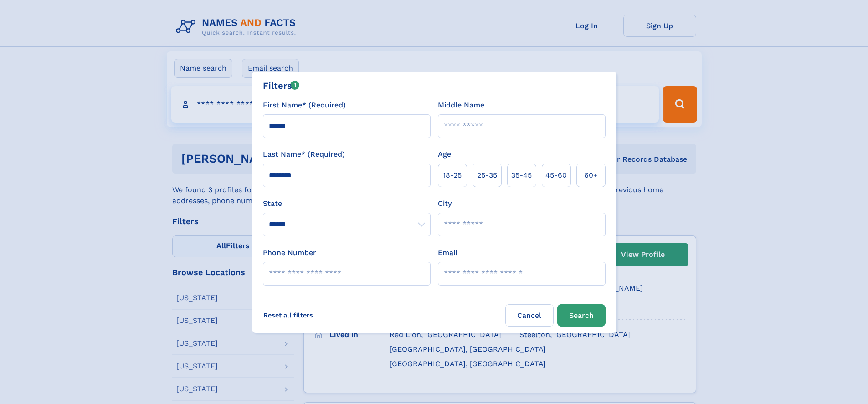  Describe the element at coordinates (444, 204) in the screenshot. I see `label: City` at that location.